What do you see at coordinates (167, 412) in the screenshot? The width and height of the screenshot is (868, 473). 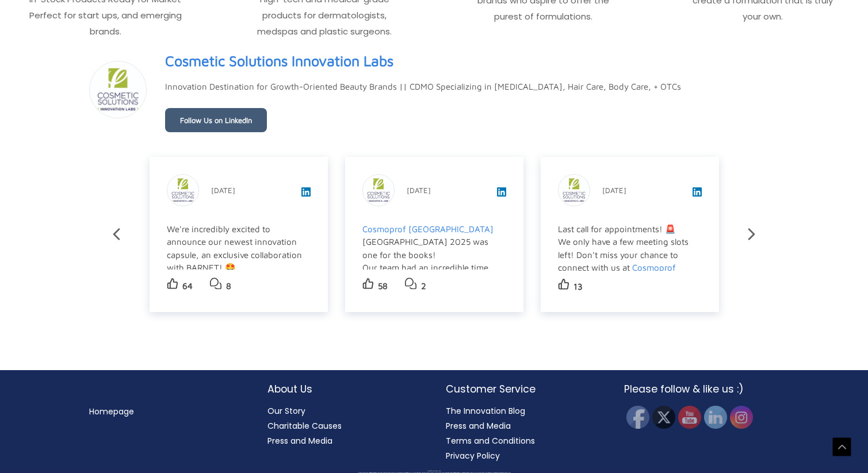 I see `nav: Menu` at bounding box center [167, 412].